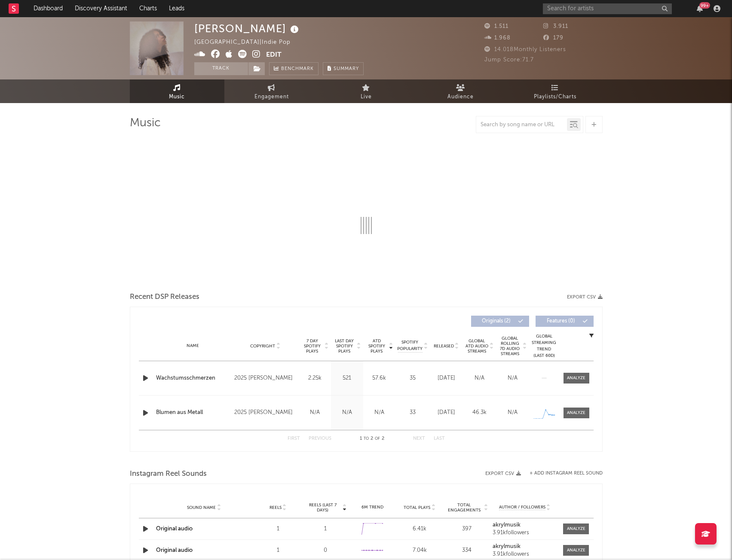 The height and width of the screenshot is (560, 732). Describe the element at coordinates (545, 346) in the screenshot. I see `div: Global Streaming Trend (Last 60D)` at that location.